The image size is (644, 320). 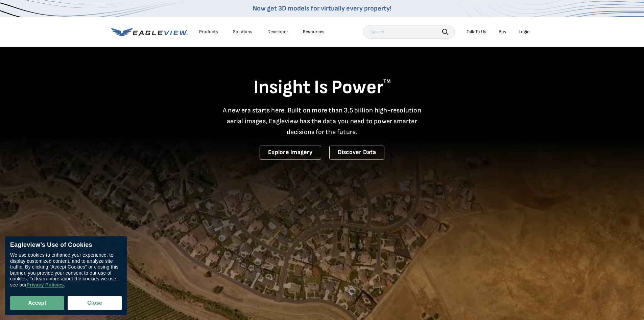 What do you see at coordinates (313, 32) in the screenshot?
I see `div: Resources` at bounding box center [313, 32].